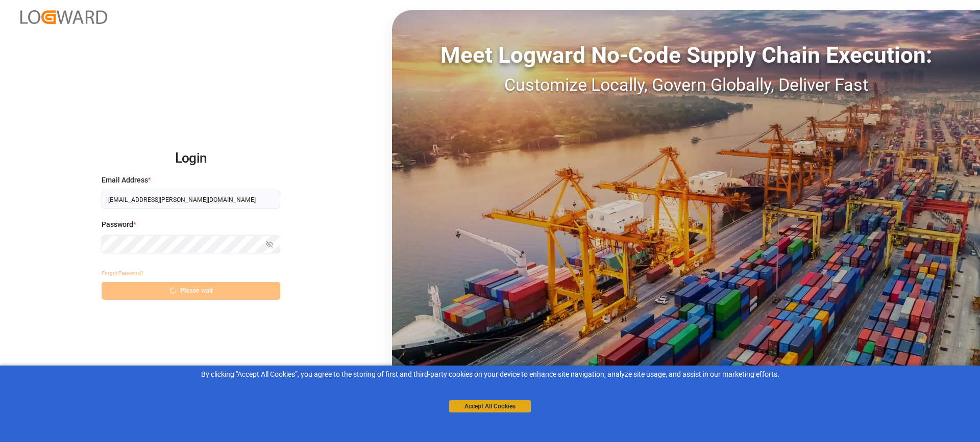  Describe the element at coordinates (63, 17) in the screenshot. I see `img: Logward_new_orange.png` at that location.